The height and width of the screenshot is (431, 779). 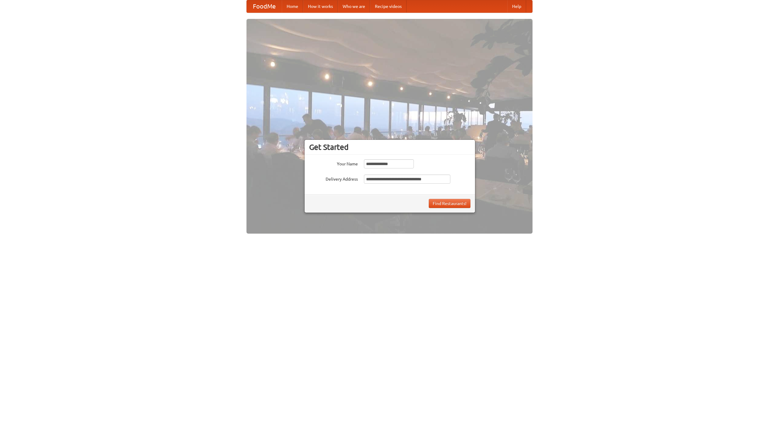 I want to click on h3: Get Started, so click(x=390, y=147).